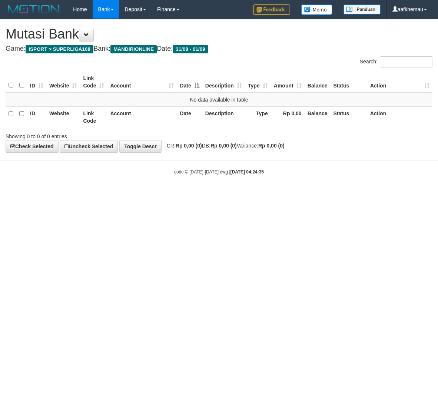 The width and height of the screenshot is (438, 404). What do you see at coordinates (219, 100) in the screenshot?
I see `td: No data available in table` at bounding box center [219, 100].